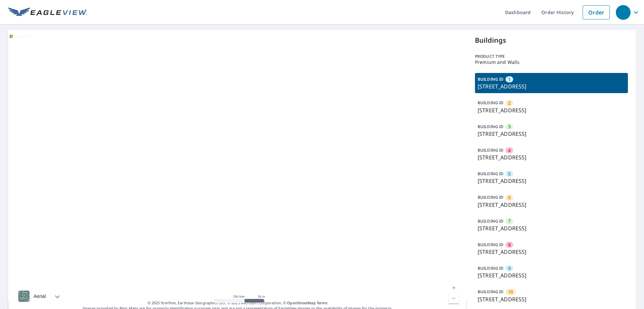 The image size is (644, 309). I want to click on span: © 2025 TomTom, Earthstar Geographics SIO, © 2025 Microsoft Corporation, ©, so click(238, 303).